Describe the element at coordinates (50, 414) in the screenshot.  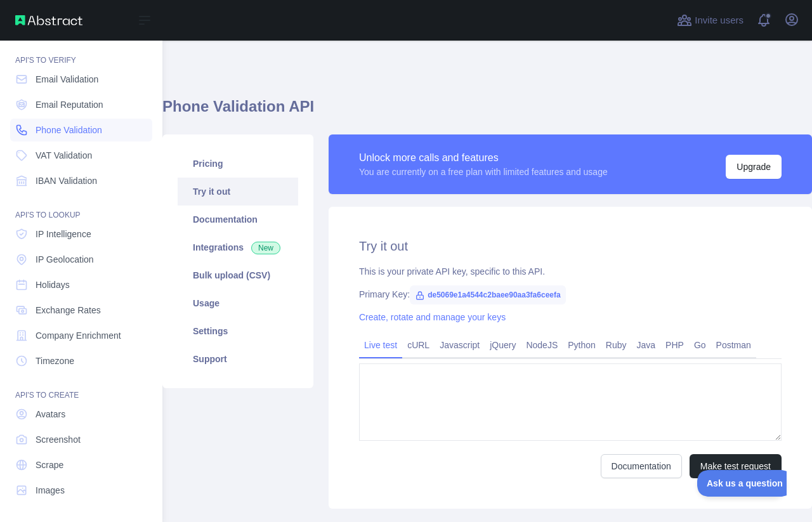
I see `span: Avatars` at that location.